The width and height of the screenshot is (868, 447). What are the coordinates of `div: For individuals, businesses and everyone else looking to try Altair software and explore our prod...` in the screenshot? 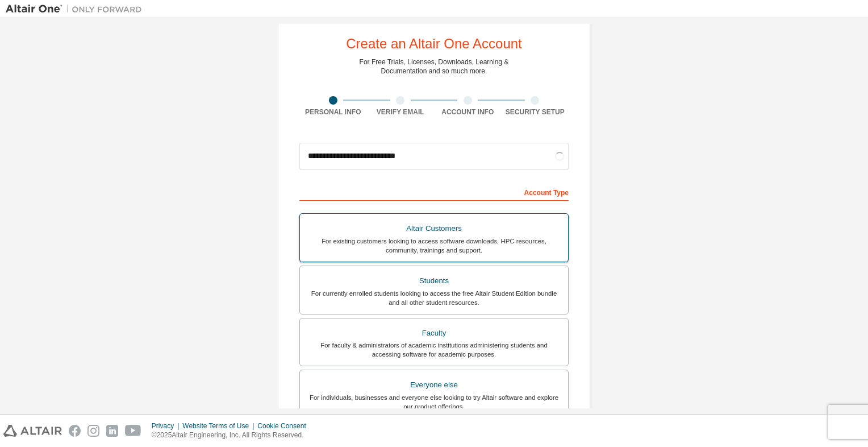 It's located at (434, 402).